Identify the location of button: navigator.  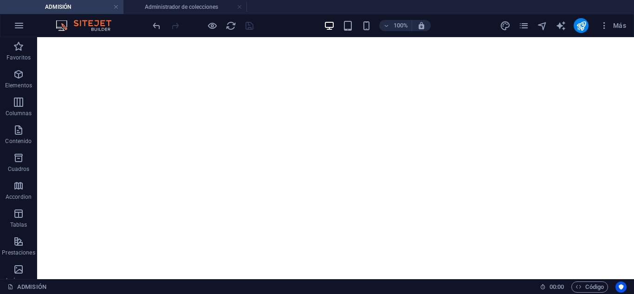
(542, 26).